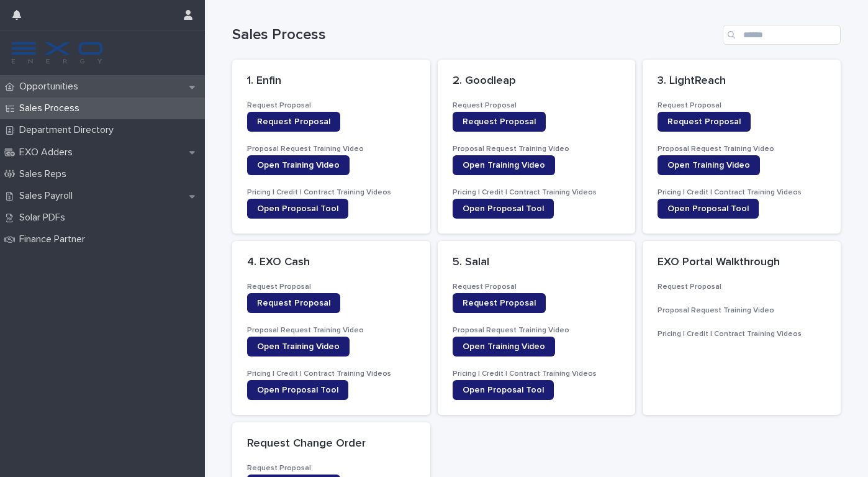  What do you see at coordinates (331, 81) in the screenshot?
I see `p: 1. Enfin` at bounding box center [331, 81].